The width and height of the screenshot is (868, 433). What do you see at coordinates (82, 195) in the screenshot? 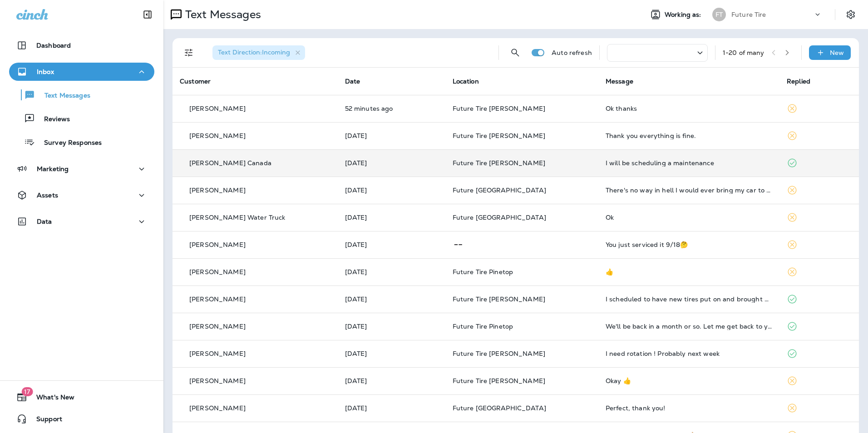
I see `button: Assets` at bounding box center [82, 195].